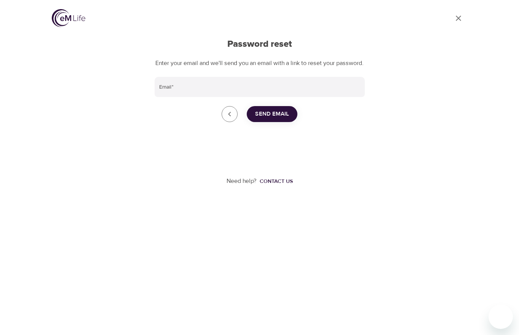 This screenshot has height=335, width=519. I want to click on span: Send Email, so click(272, 114).